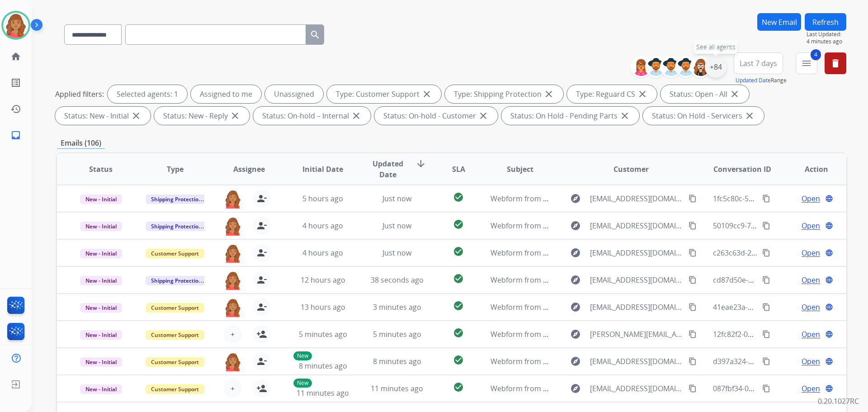  What do you see at coordinates (384, 94) in the screenshot?
I see `div: Type: Customer Support` at bounding box center [384, 94].